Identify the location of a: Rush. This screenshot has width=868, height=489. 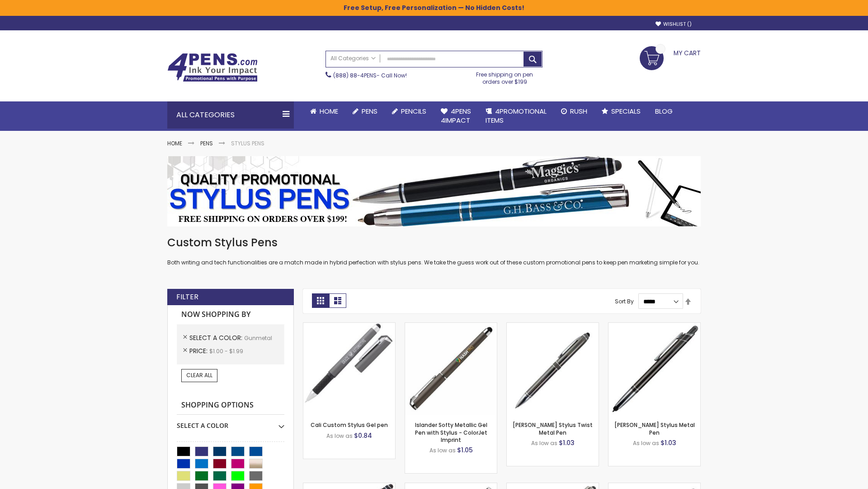
(574, 111).